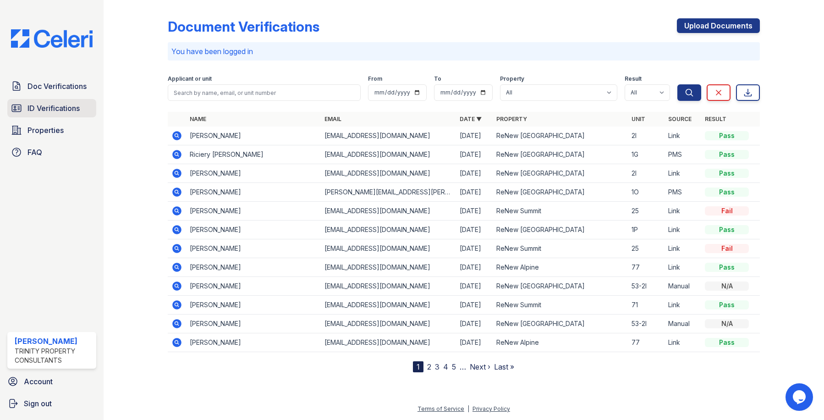  I want to click on span: Account, so click(38, 381).